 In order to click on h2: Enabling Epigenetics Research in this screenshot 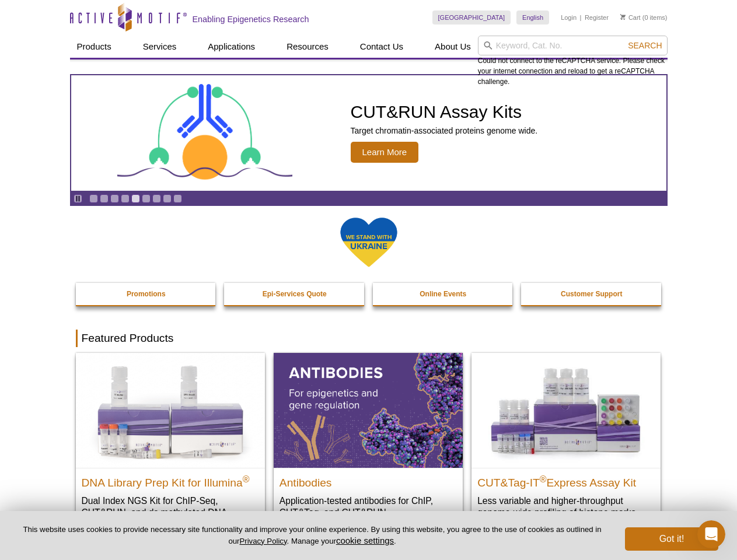, I will do `click(251, 19)`.